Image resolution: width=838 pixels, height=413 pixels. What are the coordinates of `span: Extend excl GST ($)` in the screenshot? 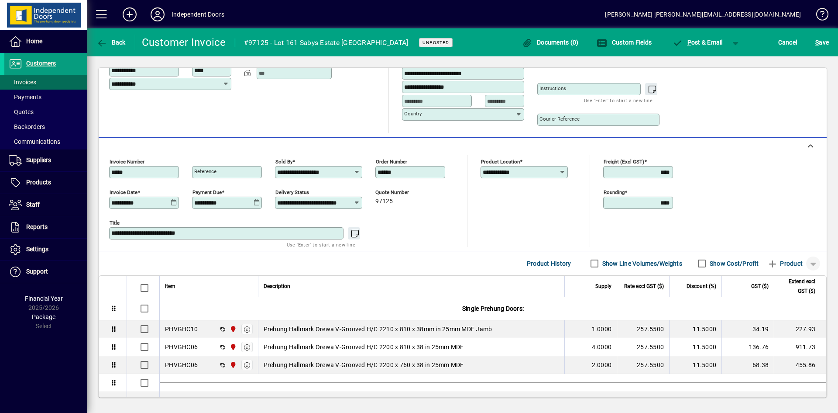 It's located at (798, 286).